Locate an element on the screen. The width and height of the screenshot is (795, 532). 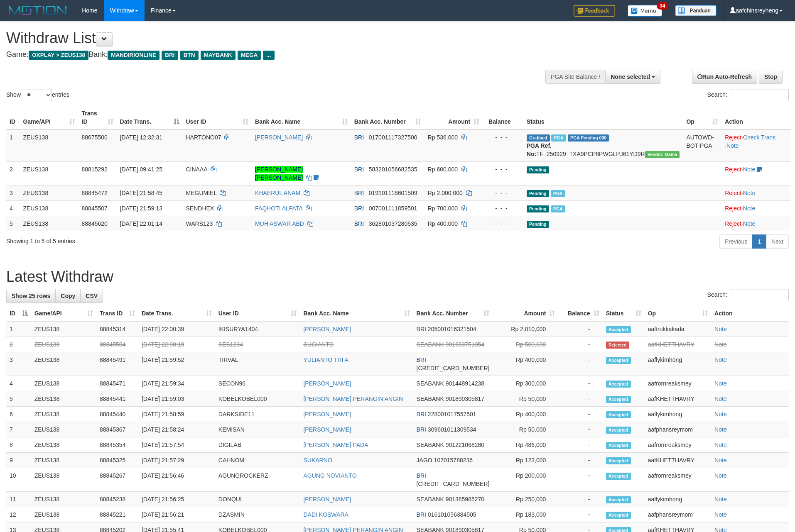
span: 34 is located at coordinates (662, 6).